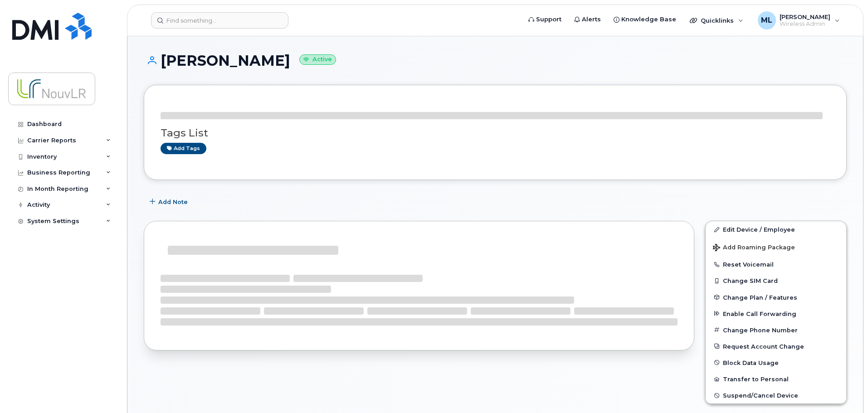  What do you see at coordinates (776, 230) in the screenshot?
I see `a: Edit Device / Employee` at bounding box center [776, 230].